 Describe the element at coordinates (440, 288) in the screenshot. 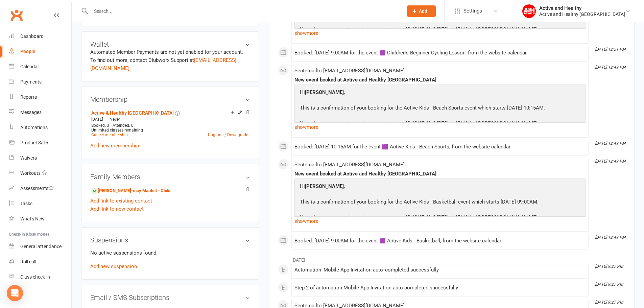

I see `div: Step 2 of automation Mobile App Invitation auto completed successfully` at that location.